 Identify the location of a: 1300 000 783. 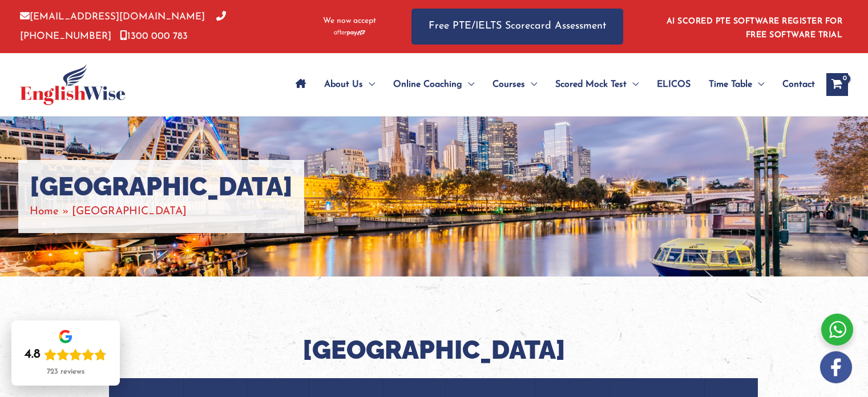
(154, 36).